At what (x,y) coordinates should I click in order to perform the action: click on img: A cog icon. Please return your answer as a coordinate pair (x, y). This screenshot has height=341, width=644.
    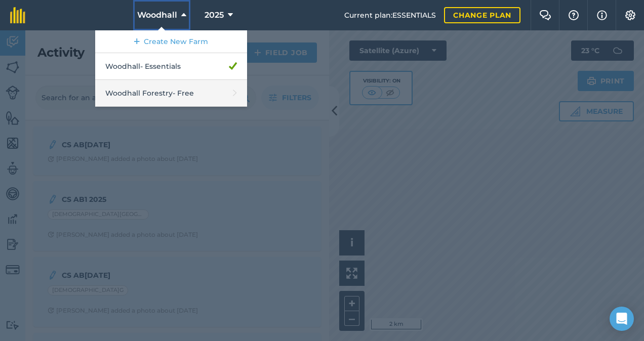
    Looking at the image, I should click on (630, 15).